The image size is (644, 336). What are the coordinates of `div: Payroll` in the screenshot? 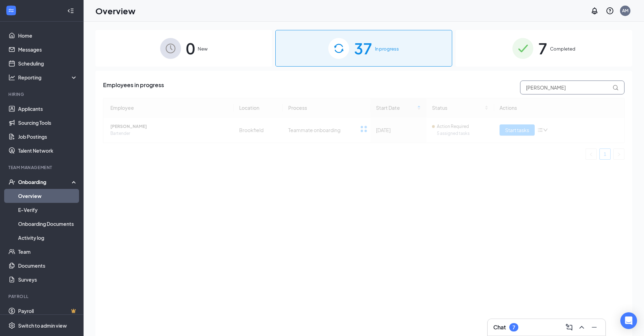 It's located at (42, 296).